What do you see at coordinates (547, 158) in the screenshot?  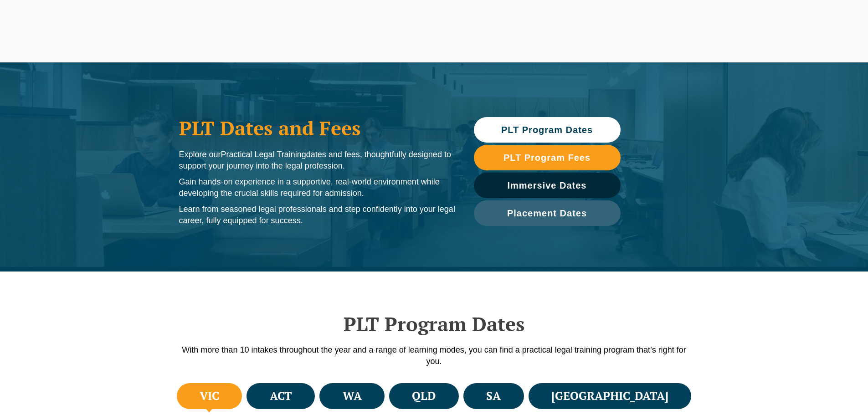 I see `a: PLT Program Fees` at bounding box center [547, 158].